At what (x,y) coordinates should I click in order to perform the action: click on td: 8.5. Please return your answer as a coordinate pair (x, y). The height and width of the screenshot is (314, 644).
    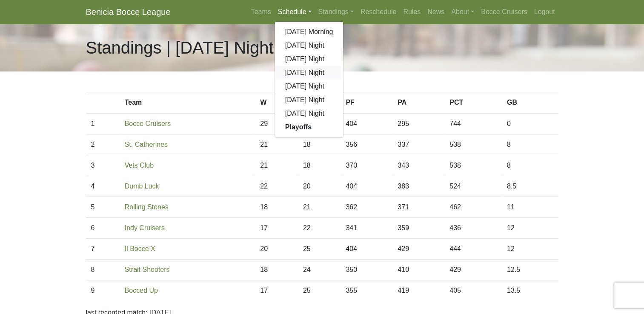
    Looking at the image, I should click on (530, 187).